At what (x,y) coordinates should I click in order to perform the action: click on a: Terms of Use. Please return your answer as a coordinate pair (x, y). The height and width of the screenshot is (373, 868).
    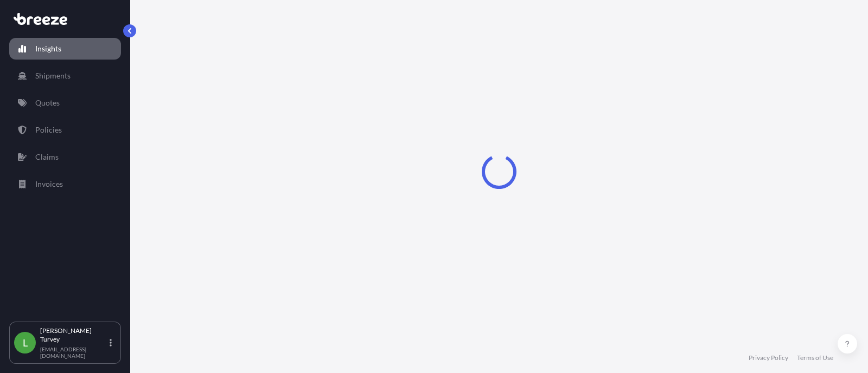
    Looking at the image, I should click on (815, 358).